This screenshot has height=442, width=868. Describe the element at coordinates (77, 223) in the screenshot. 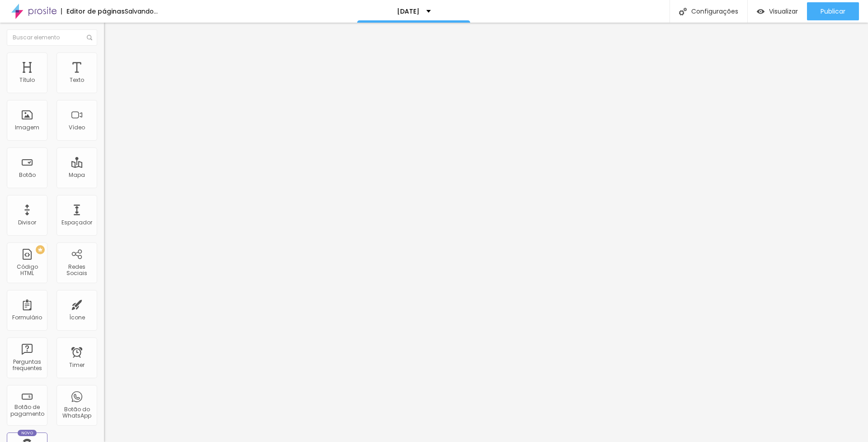

I see `div: Espaçador` at that location.